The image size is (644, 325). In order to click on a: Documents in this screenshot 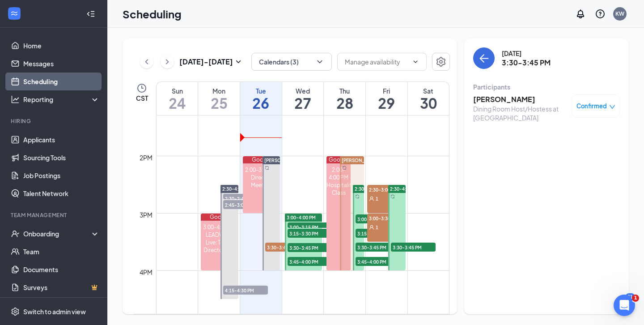, I will do `click(61, 270)`.